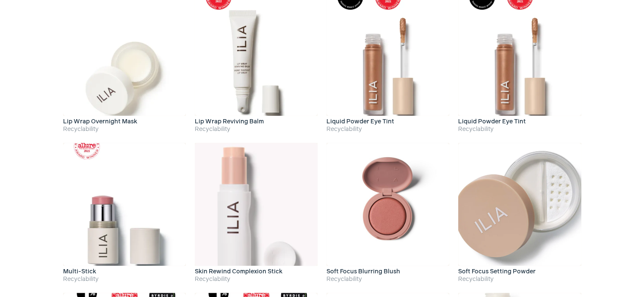 This screenshot has height=297, width=644. I want to click on img: Soft Focus Setting Powder, so click(519, 204).